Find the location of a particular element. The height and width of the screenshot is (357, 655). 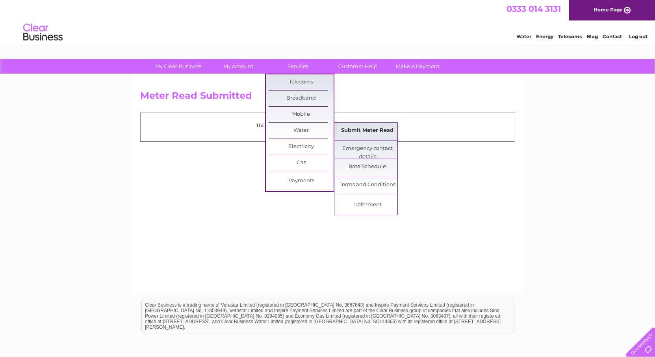

a: Make A Payment is located at coordinates (418, 66).